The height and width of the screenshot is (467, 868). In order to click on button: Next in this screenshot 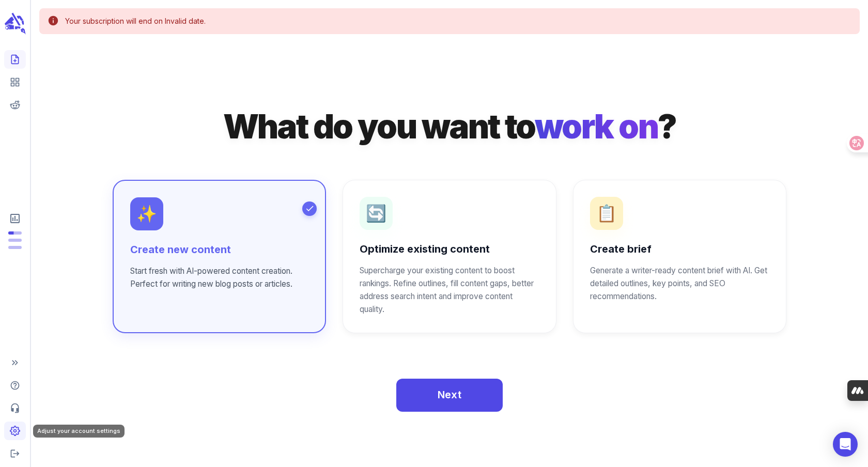, I will do `click(449, 395)`.